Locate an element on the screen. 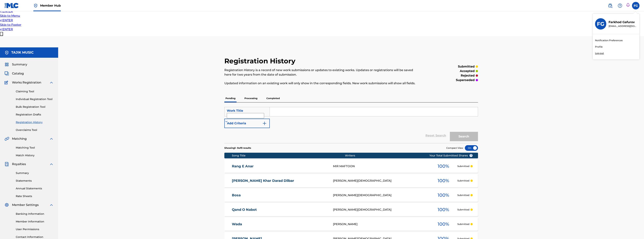 The image size is (644, 239). div: Work Title is located at coordinates (247, 111).